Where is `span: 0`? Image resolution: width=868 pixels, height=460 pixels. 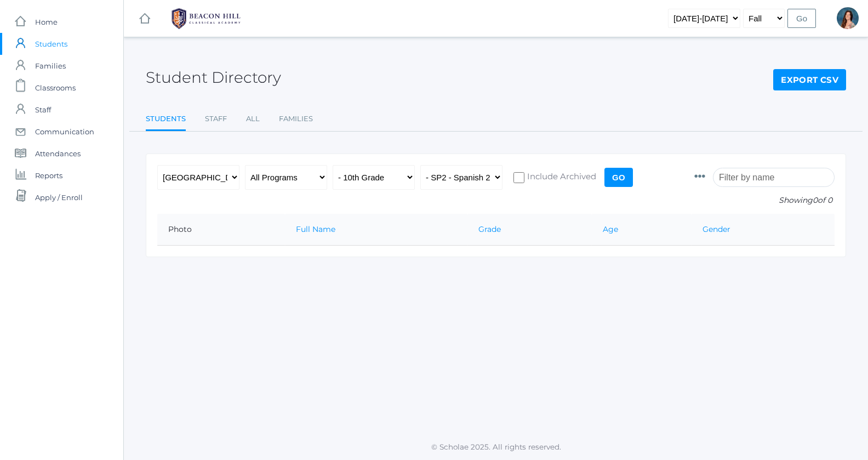
span: 0 is located at coordinates (815, 200).